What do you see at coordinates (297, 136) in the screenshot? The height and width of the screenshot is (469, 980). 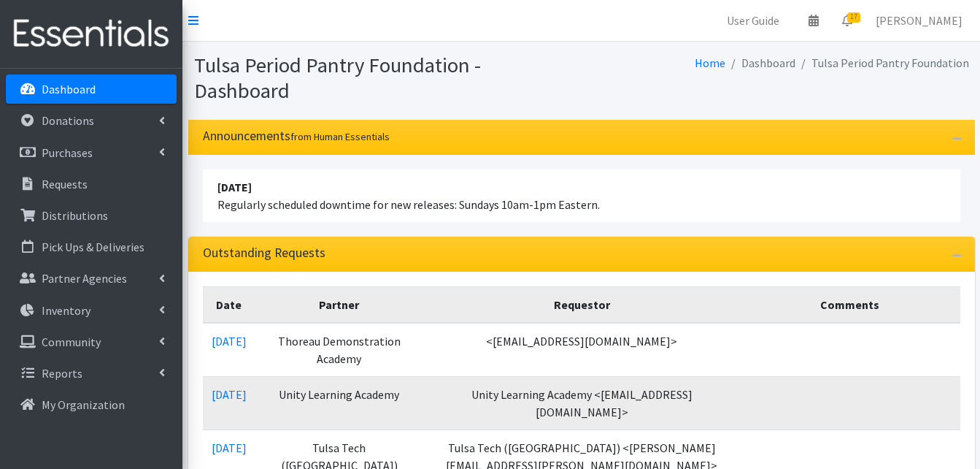 I see `h3: Announcements` at bounding box center [297, 136].